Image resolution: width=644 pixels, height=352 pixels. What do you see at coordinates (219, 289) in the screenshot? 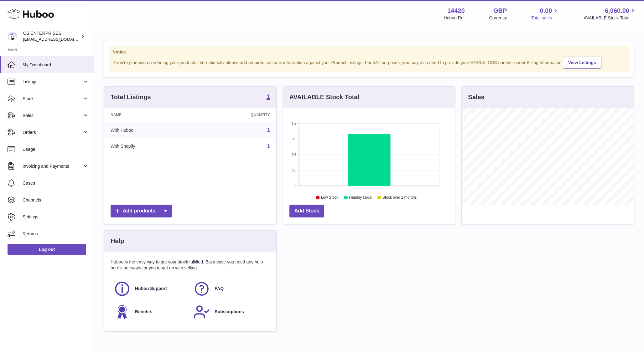
I see `span: FAQ` at bounding box center [219, 289].